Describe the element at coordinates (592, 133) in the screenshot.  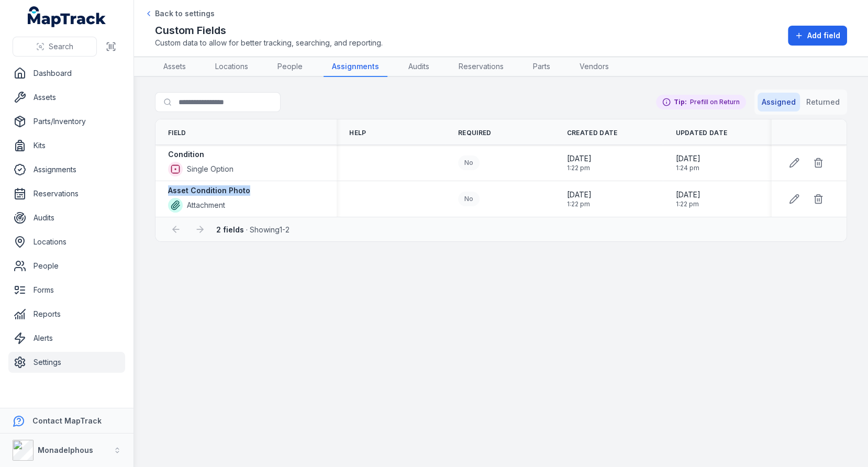
I see `span: Created Date` at that location.